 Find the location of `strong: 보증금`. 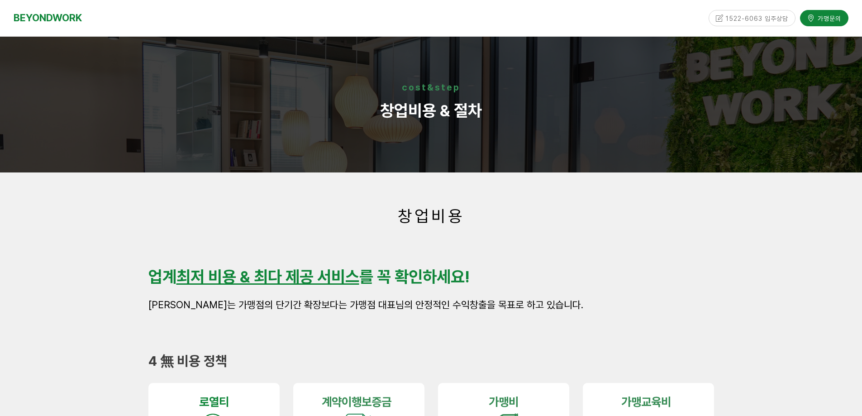

strong: 보증금 is located at coordinates (376, 401).